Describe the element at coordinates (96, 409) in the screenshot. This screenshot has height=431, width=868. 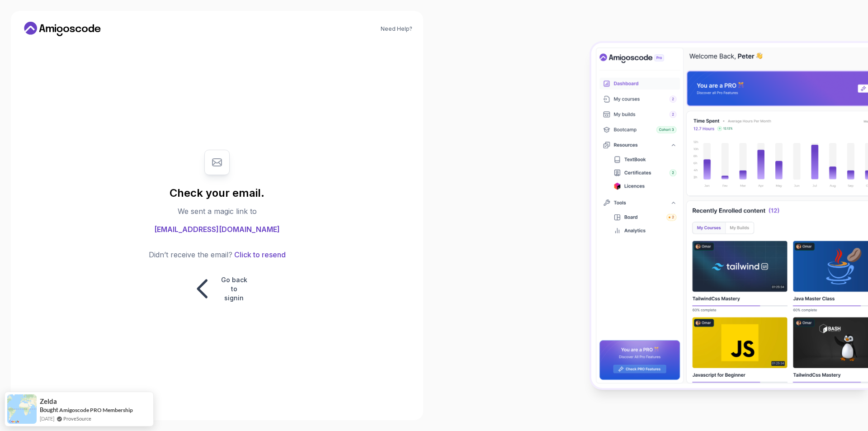
I see `a: Amigoscode PRO Membership` at that location.